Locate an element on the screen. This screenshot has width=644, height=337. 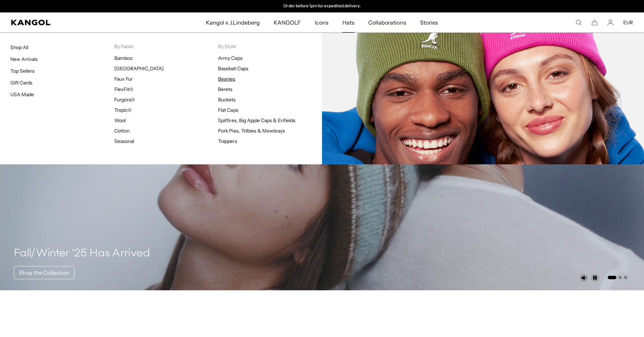
span: Kangol x J.Lindeberg is located at coordinates (233, 23).